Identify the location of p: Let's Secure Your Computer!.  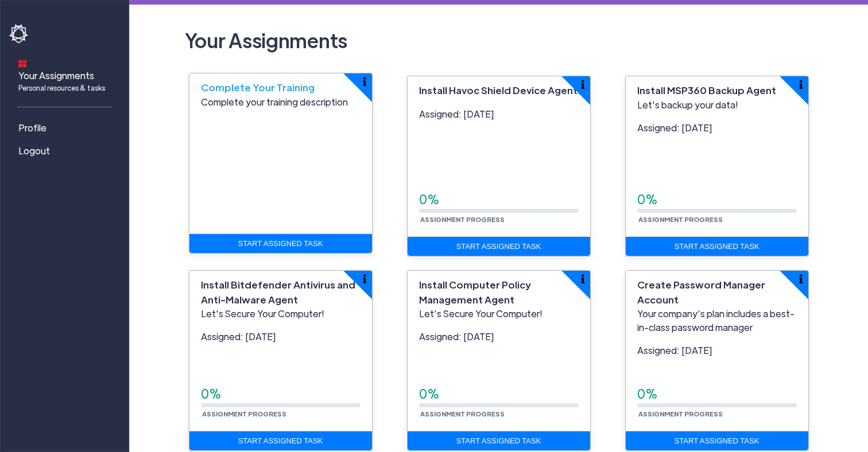
(281, 314).